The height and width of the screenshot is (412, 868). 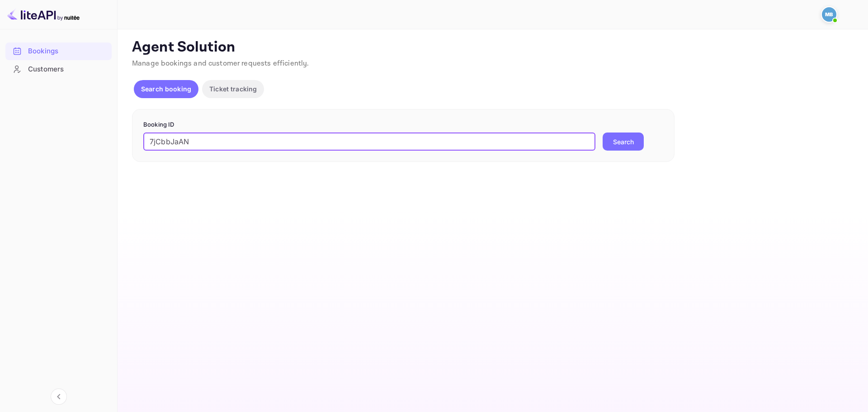 I want to click on button: Collapse navigation, so click(x=59, y=396).